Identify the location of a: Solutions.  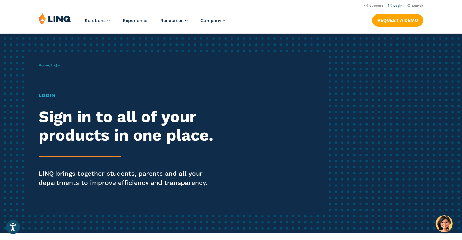
(97, 21).